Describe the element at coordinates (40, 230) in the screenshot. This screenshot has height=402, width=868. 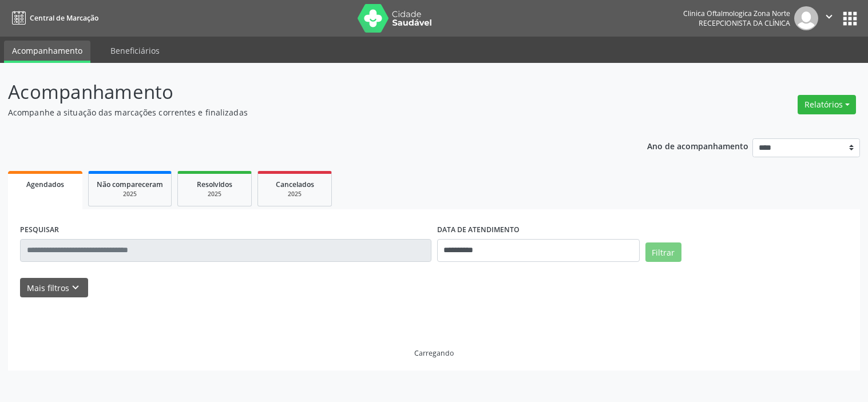
I see `label: PESQUISAR` at that location.